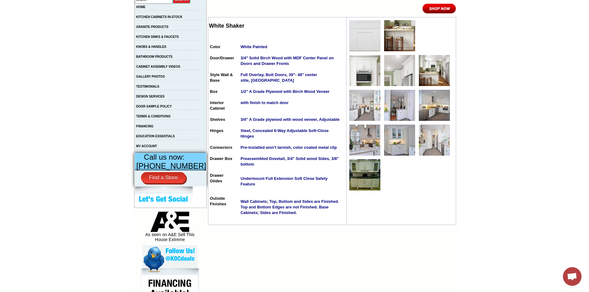 The height and width of the screenshot is (292, 589). I want to click on a: BATHROOM PRODUCTS, so click(154, 57).